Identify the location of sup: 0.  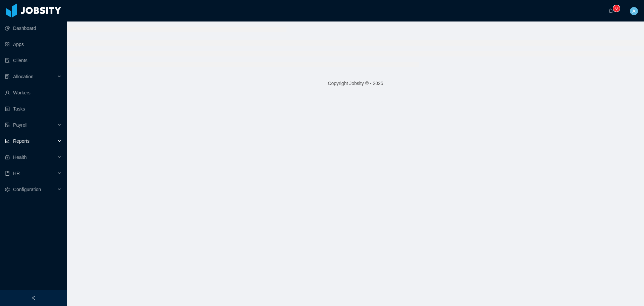
(616, 8).